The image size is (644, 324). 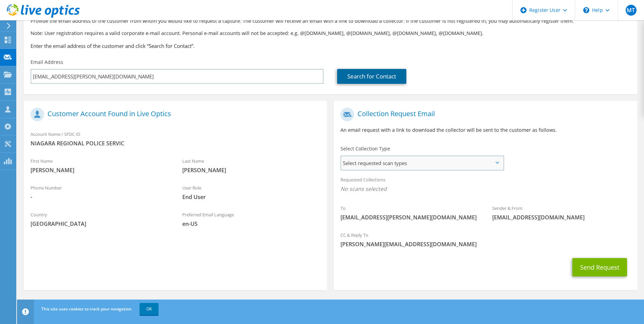 What do you see at coordinates (100, 219) in the screenshot?
I see `div: Country` at bounding box center [100, 219].